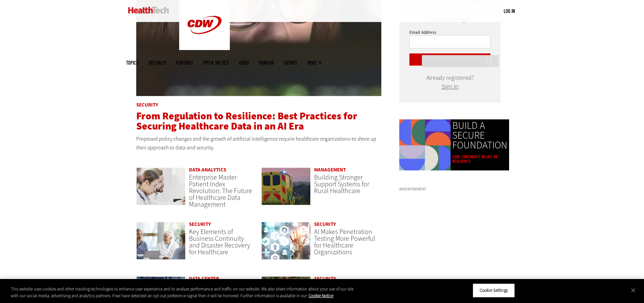  Describe the element at coordinates (161, 189) in the screenshot. I see `a: medical researchers look at data on desktop monitor` at that location.